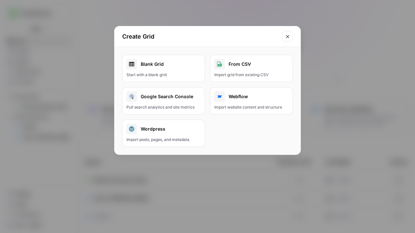  I want to click on div: Webflow, so click(251, 97).